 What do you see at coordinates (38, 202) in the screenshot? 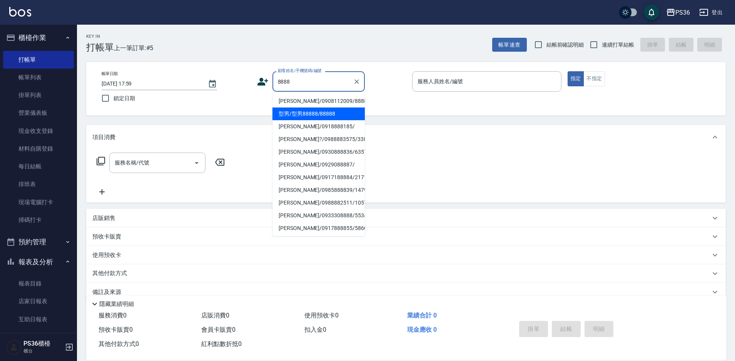
I see `a: 現場電腦打卡` at bounding box center [38, 202].